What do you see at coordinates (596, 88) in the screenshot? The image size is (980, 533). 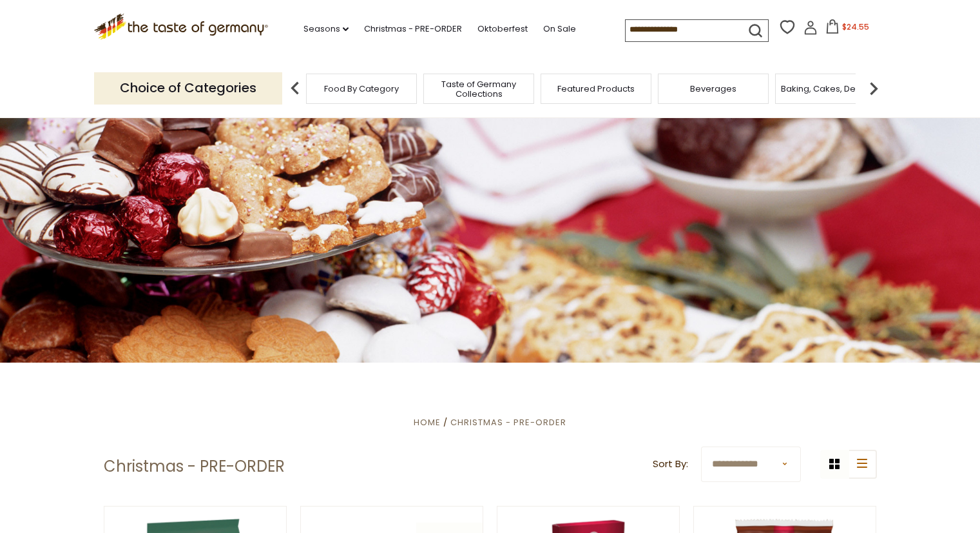 I see `span: Featured Products` at bounding box center [596, 88].